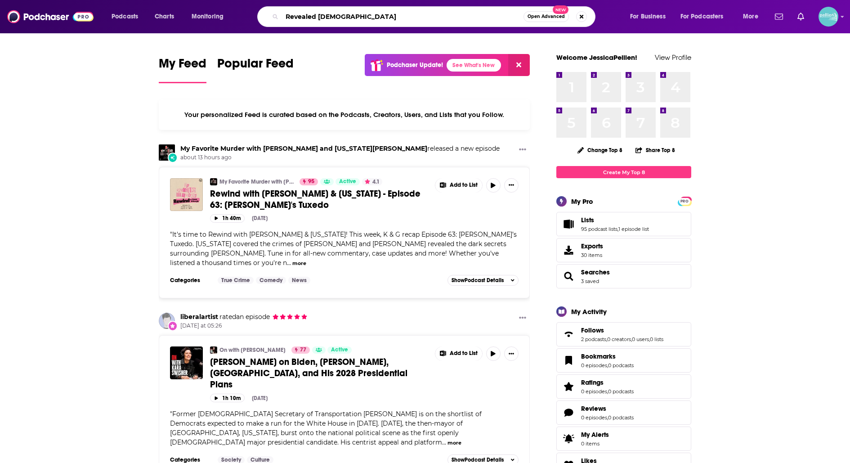 Image resolution: width=850 pixels, height=463 pixels. I want to click on a: True Crime, so click(236, 280).